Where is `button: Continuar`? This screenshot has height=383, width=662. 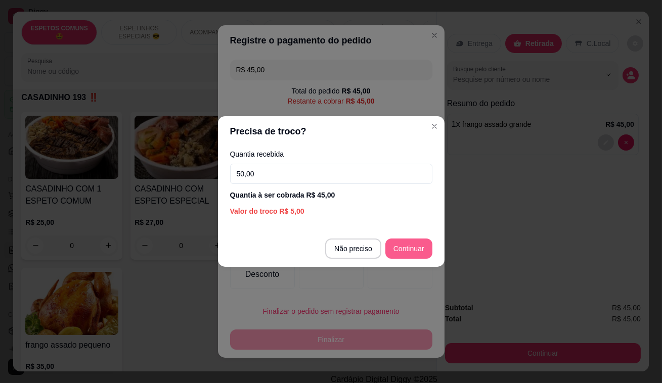 button: Continuar is located at coordinates (408, 249).